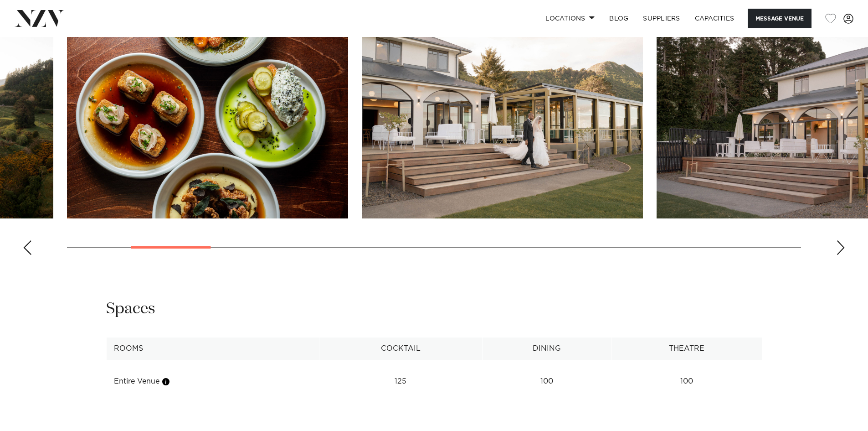 The width and height of the screenshot is (868, 431). What do you see at coordinates (715, 18) in the screenshot?
I see `a: Capacities` at bounding box center [715, 18].